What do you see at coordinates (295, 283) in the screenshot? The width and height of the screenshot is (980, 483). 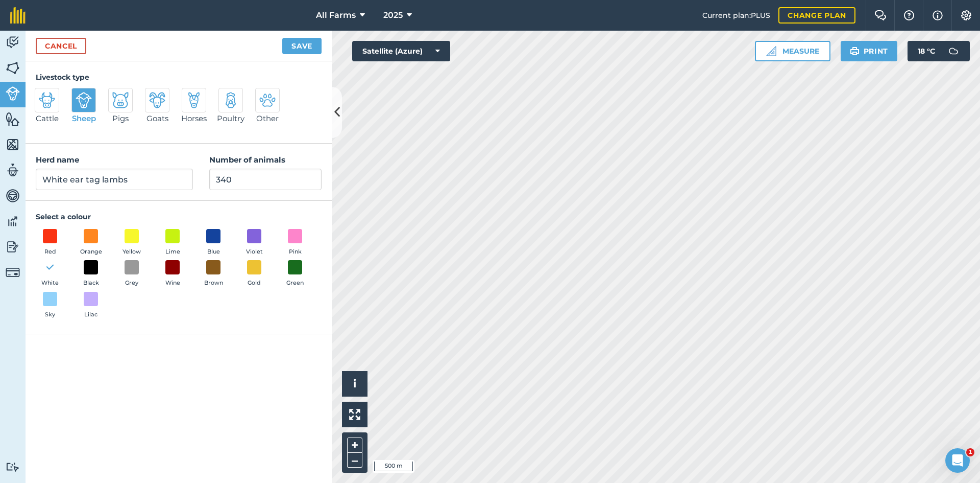 I see `span: Green` at bounding box center [295, 283].